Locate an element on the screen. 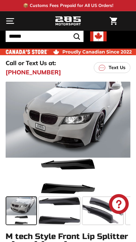 The width and height of the screenshot is (136, 242). p: 📦 Customs Fees Prepaid for All US Orders! is located at coordinates (68, 6).